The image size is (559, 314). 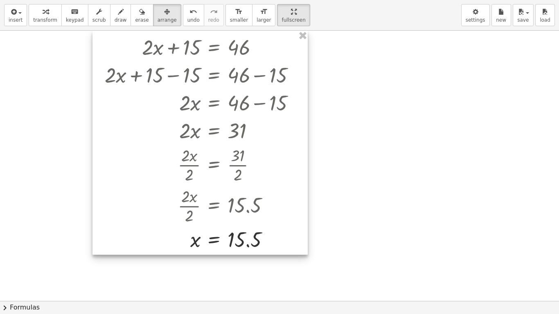 What do you see at coordinates (121, 15) in the screenshot?
I see `button: draw` at bounding box center [121, 15].